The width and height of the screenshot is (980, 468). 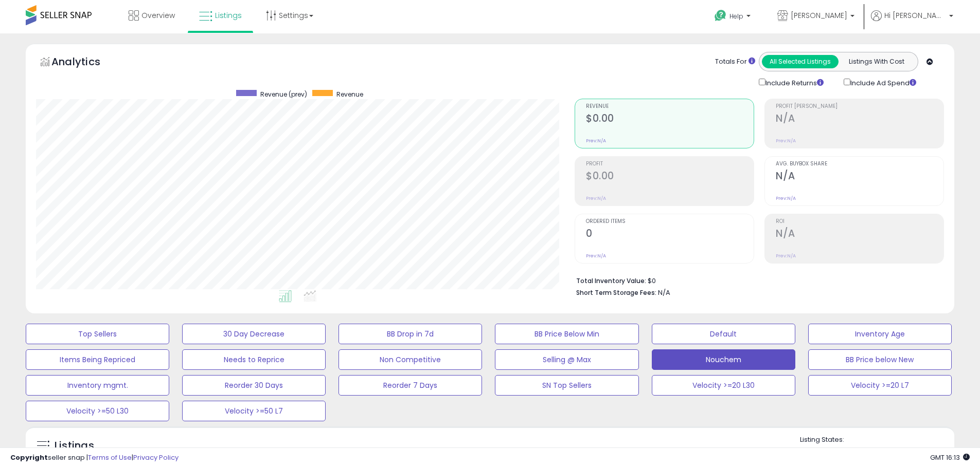 What do you see at coordinates (567, 334) in the screenshot?
I see `button: BB Price Below Min` at bounding box center [567, 334].